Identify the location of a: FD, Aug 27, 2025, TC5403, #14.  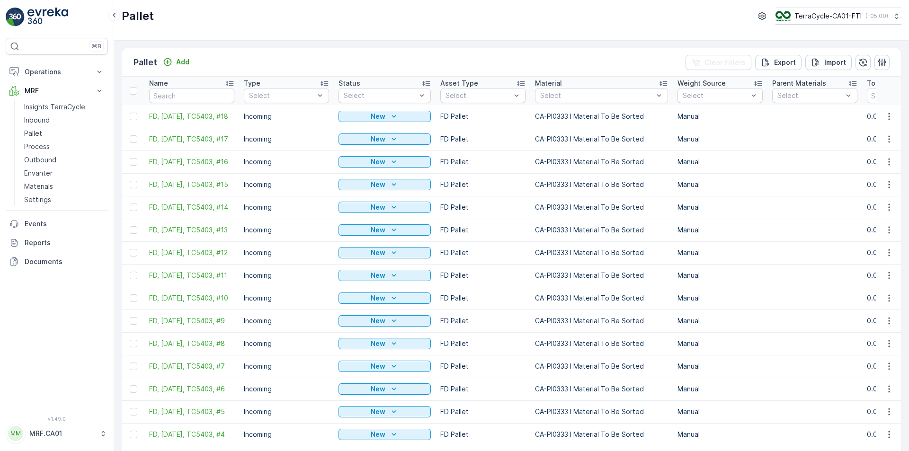
(192, 207).